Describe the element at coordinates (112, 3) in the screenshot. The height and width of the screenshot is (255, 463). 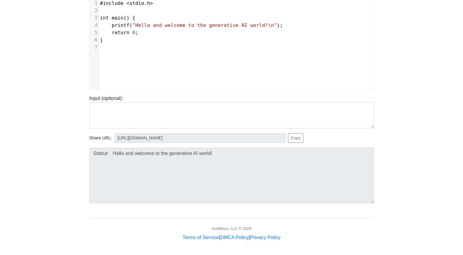
I see `span: #include` at that location.